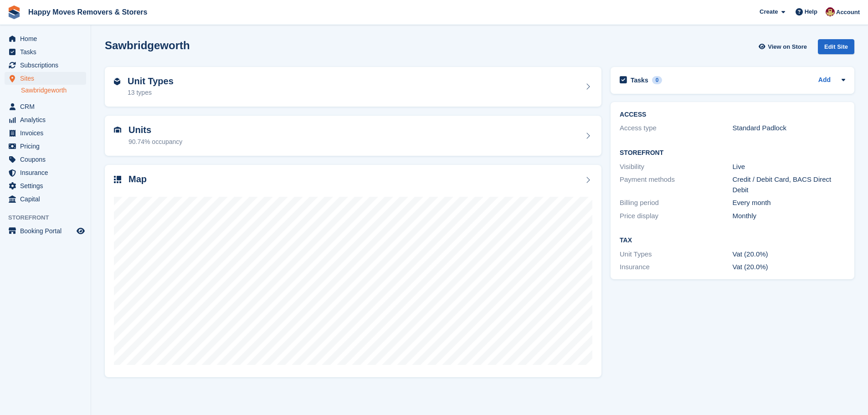 The image size is (868, 415). Describe the element at coordinates (47, 133) in the screenshot. I see `span: Invoices` at that location.